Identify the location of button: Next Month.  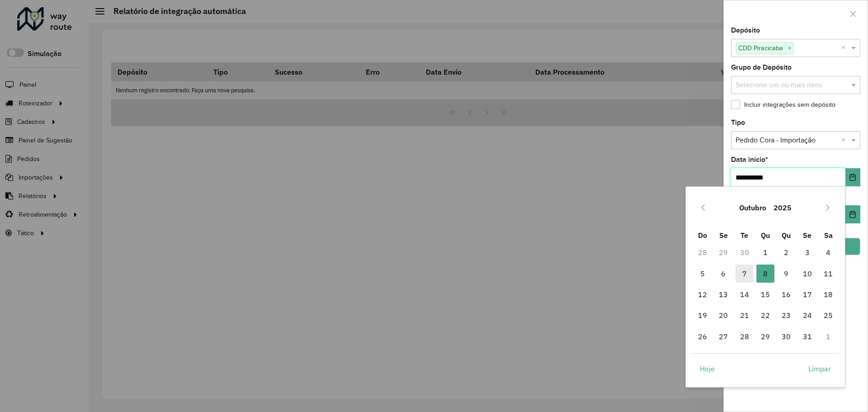
(827, 208).